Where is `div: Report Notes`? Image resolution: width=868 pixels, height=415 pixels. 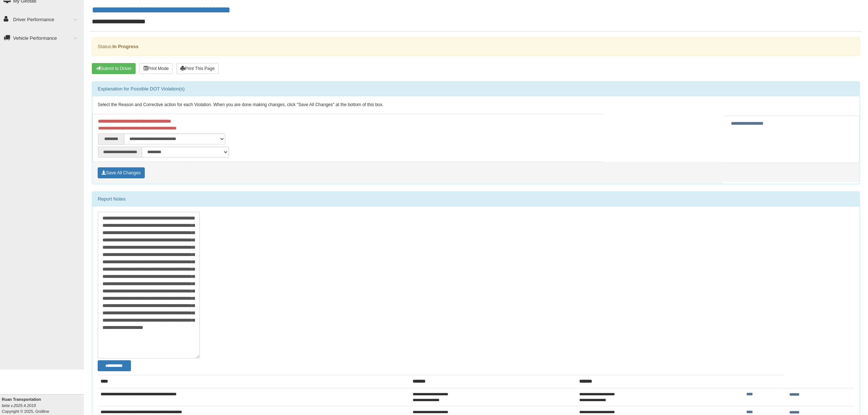
div: Report Notes is located at coordinates (476, 199).